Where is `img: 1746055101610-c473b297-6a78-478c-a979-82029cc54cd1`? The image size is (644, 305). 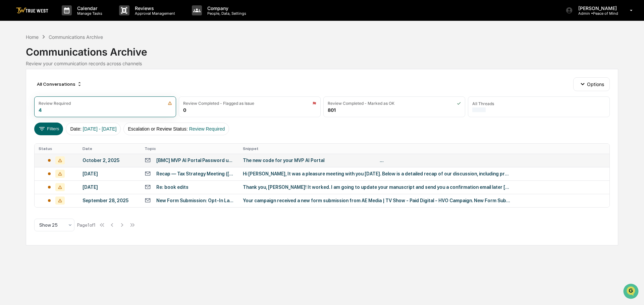
img: 1746055101610-c473b297-6a78-478c-a979-82029cc54cd1 is located at coordinates (13, 57).